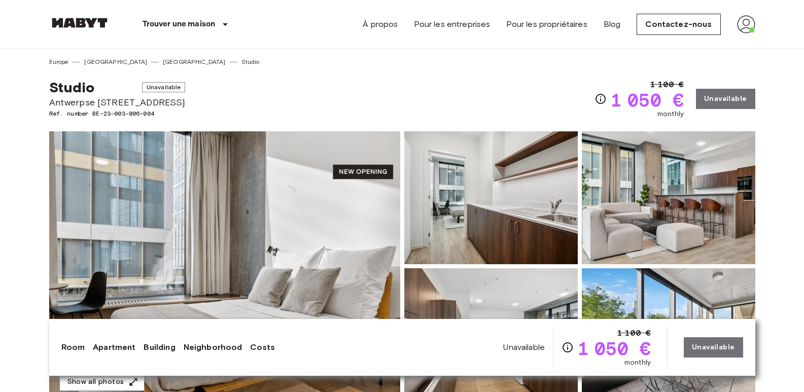 This screenshot has height=392, width=804. What do you see at coordinates (213, 347) in the screenshot?
I see `a: Neighborhood` at bounding box center [213, 347].